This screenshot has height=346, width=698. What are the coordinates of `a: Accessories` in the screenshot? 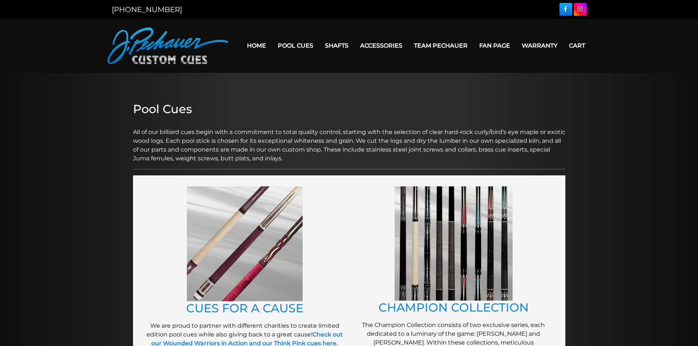 It's located at (381, 45).